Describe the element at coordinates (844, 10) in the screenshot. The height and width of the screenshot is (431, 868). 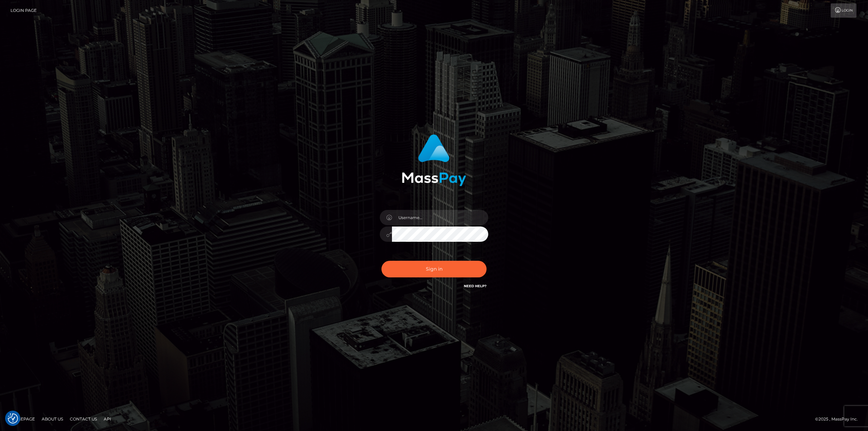
I see `a: Login` at that location.